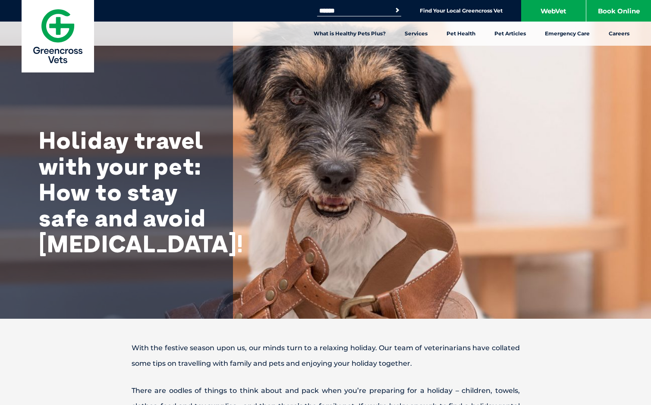  Describe the element at coordinates (326, 356) in the screenshot. I see `p: With the festive season upon us, our minds turn to a relaxing holiday. Our team of veterinarians ...` at that location.